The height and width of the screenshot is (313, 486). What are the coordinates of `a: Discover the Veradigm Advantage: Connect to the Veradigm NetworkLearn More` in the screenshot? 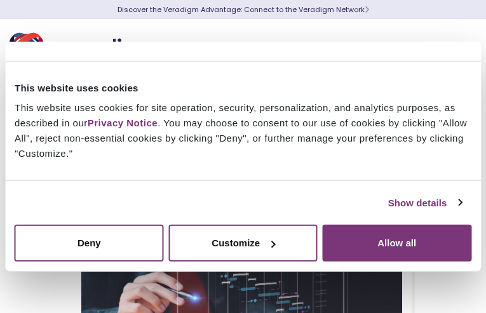 It's located at (243, 10).